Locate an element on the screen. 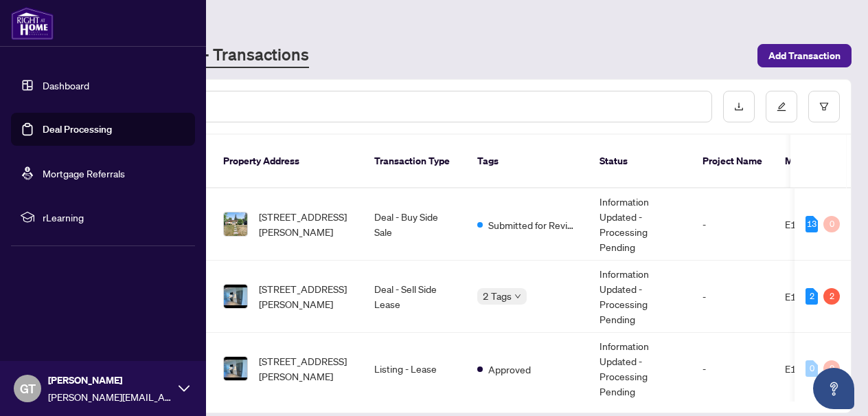 The width and height of the screenshot is (868, 416). a: Mortgage Referrals is located at coordinates (84, 173).